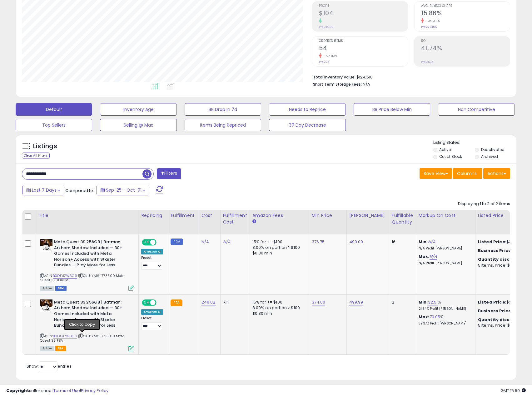 The width and height of the screenshot is (532, 397). What do you see at coordinates (307, 125) in the screenshot?
I see `button: 30 Day Decrease` at bounding box center [307, 125].